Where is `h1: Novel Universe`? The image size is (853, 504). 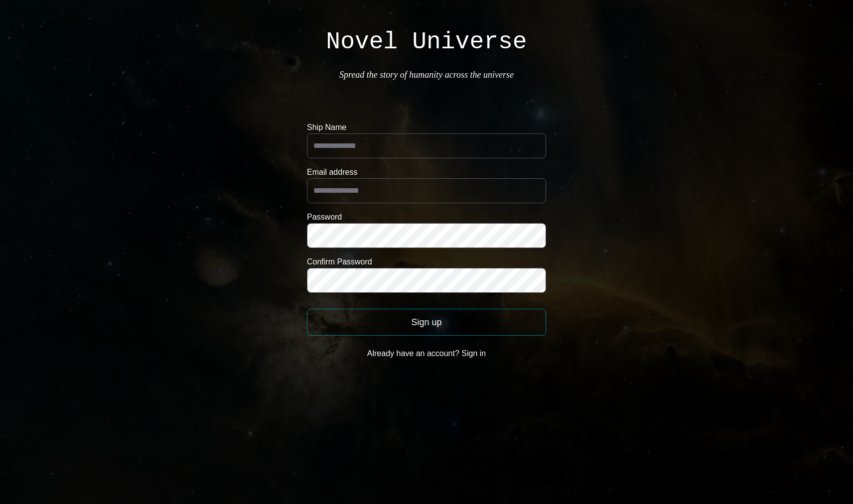
h1: Novel Universe is located at coordinates (426, 42).